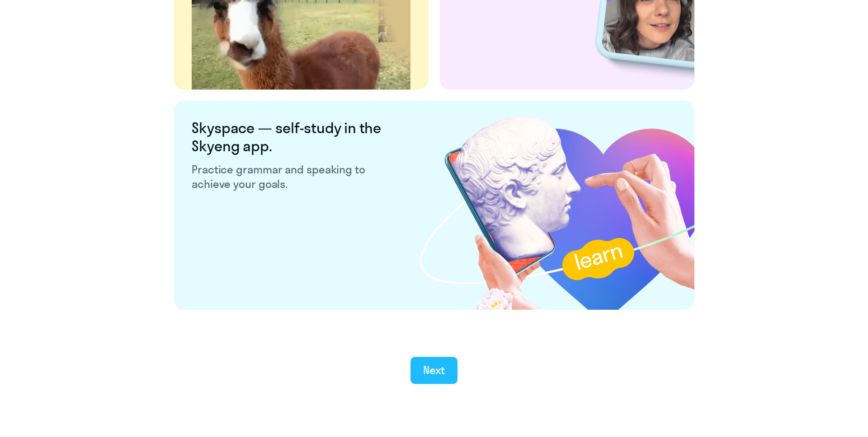 The image size is (868, 437). What do you see at coordinates (434, 370) in the screenshot?
I see `div: Next` at bounding box center [434, 370].